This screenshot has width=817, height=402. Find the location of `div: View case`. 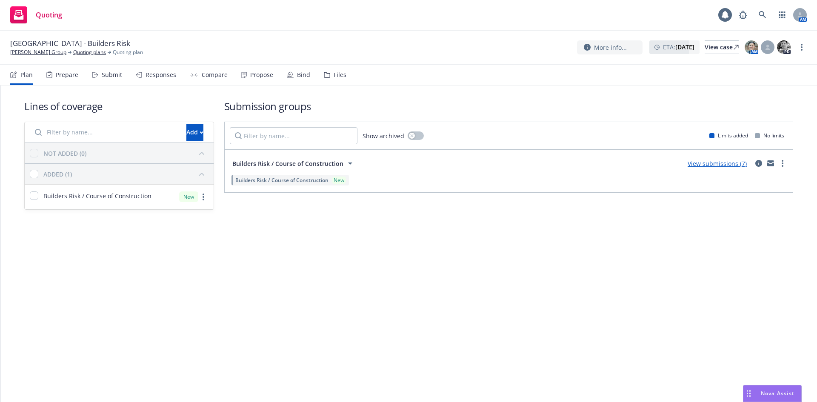

div: View case is located at coordinates (722, 47).